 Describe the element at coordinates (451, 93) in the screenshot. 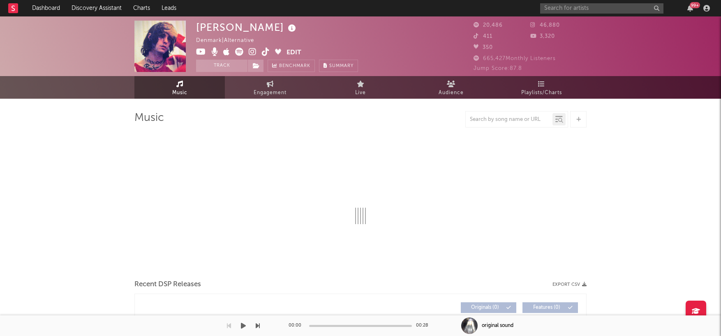

I see `span: Audience` at that location.